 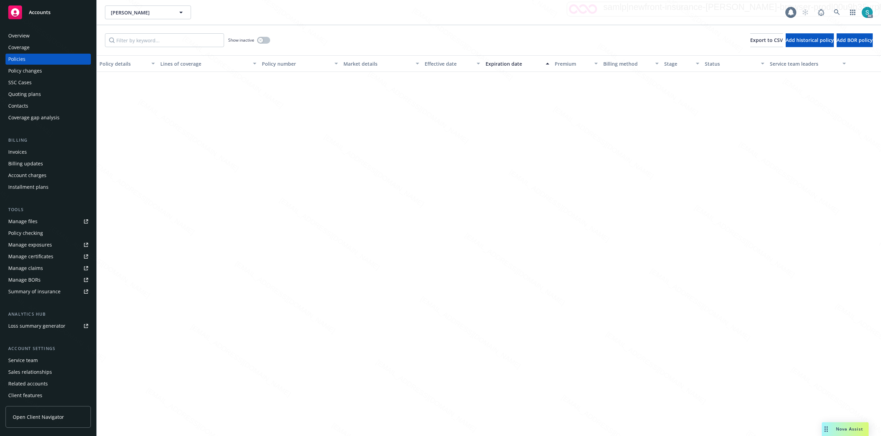 What do you see at coordinates (48, 349) in the screenshot?
I see `div: Account settings` at bounding box center [48, 349].